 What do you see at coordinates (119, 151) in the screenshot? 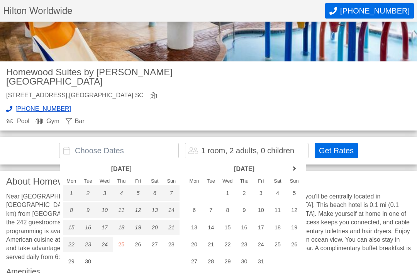
I see `input: Choose Dates` at bounding box center [119, 151].